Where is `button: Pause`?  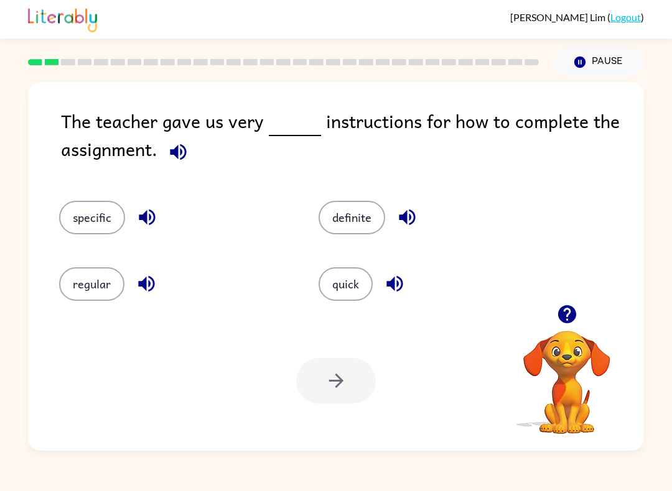
button: Pause is located at coordinates (598, 62).